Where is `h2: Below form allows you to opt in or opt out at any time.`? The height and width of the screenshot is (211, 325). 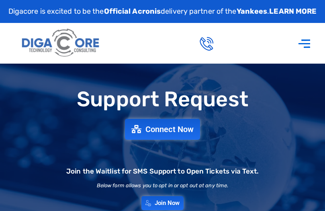 h2: Below form allows you to opt in or opt out at any time. is located at coordinates (163, 185).